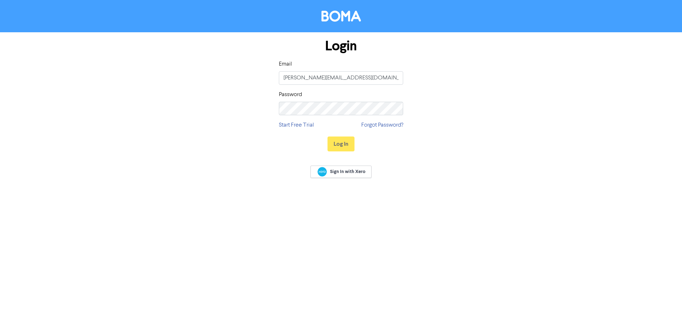 The height and width of the screenshot is (323, 682). I want to click on label: Email, so click(285, 64).